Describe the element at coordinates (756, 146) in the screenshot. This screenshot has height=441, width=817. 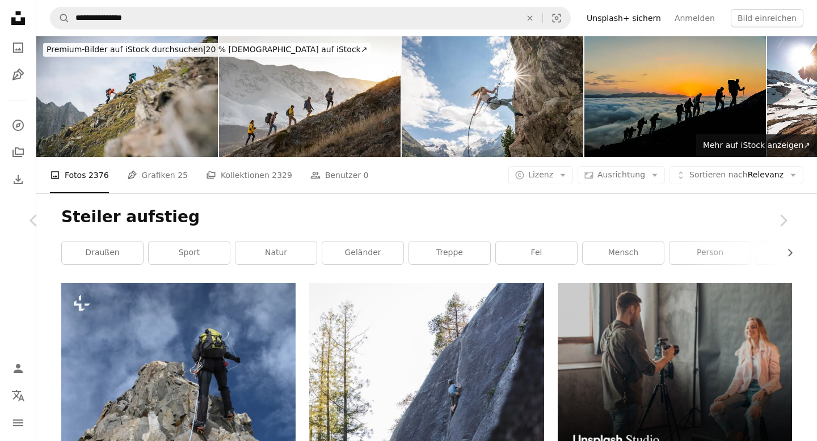
I see `a: Mehr auf iStock anzeigen↗` at that location.